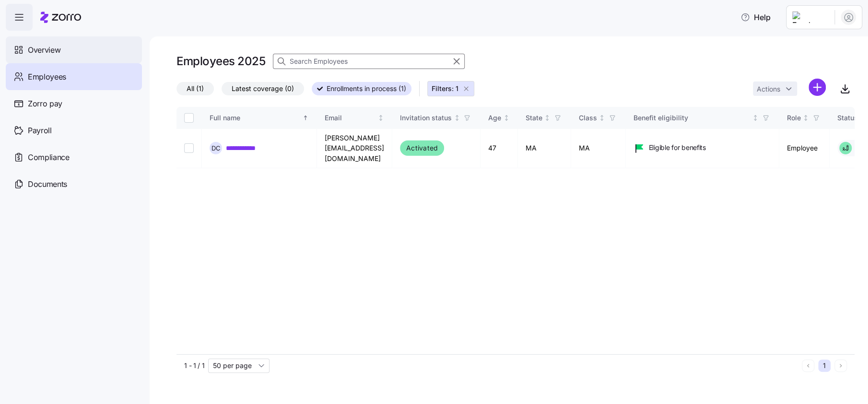 This screenshot has height=404, width=868. What do you see at coordinates (755, 17) in the screenshot?
I see `span: Help` at bounding box center [755, 17].